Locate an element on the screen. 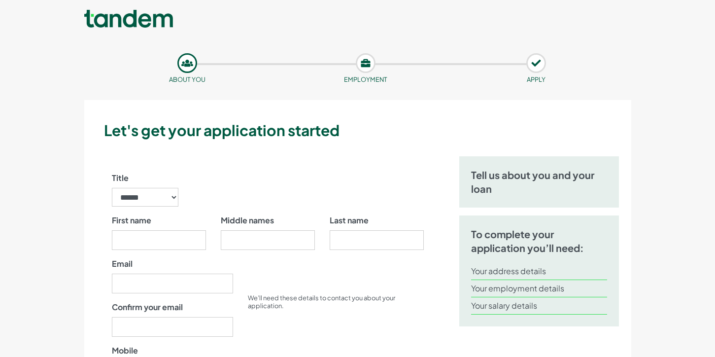 The image size is (715, 357). small: APPLY is located at coordinates (536, 79).